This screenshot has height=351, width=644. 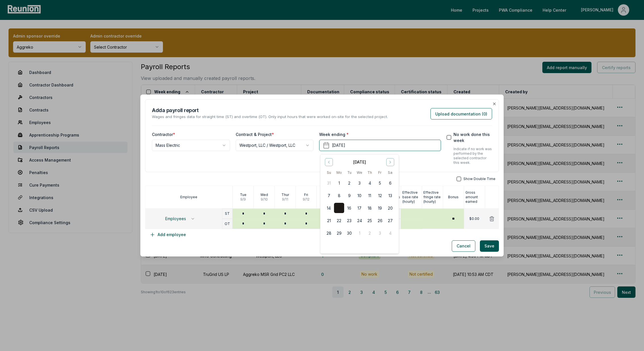 I want to click on p: Tue, so click(x=243, y=195).